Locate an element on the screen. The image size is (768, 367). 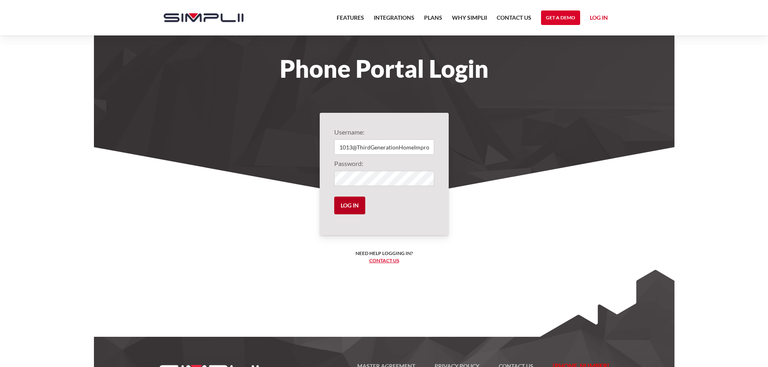
h1: Phone Portal Login is located at coordinates (384, 69).